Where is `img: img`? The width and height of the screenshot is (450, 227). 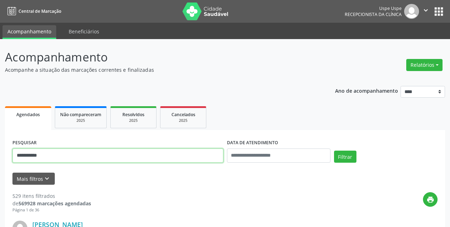
img: img is located at coordinates (412, 11).